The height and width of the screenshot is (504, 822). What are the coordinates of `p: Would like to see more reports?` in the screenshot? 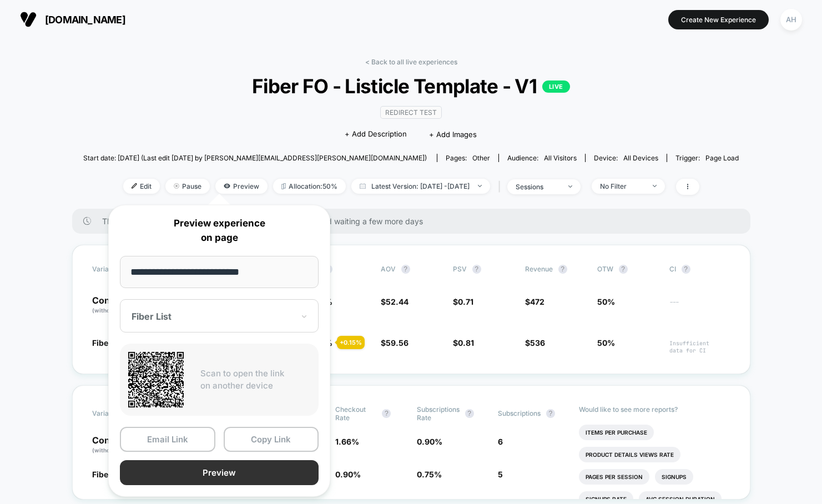 It's located at (654, 409).